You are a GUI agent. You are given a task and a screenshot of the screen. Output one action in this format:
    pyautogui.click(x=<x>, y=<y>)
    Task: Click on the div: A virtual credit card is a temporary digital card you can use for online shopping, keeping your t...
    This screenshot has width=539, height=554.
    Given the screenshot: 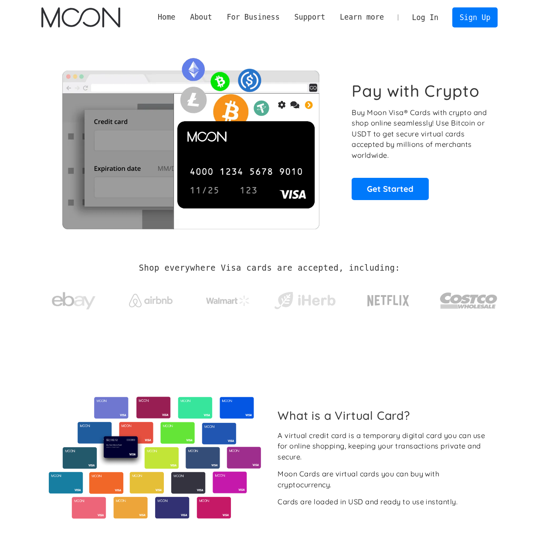 What is the action you would take?
    pyautogui.click(x=384, y=446)
    